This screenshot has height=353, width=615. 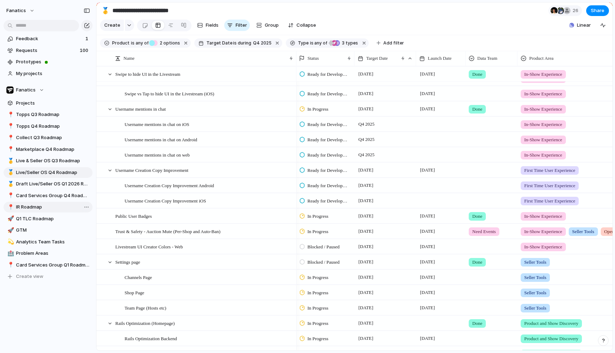 I want to click on button: Q4 2025, so click(x=262, y=43).